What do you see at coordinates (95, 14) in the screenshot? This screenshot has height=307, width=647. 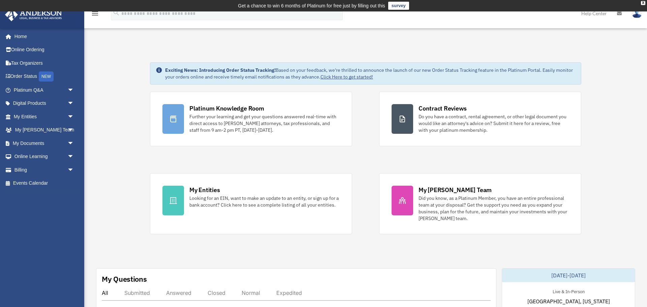 I see `a: menu` at bounding box center [95, 14].